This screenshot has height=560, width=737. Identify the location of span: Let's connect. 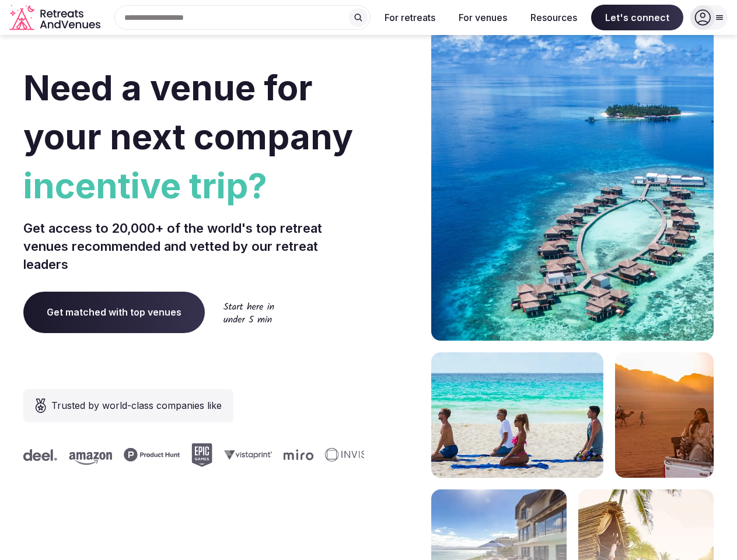
(637, 17).